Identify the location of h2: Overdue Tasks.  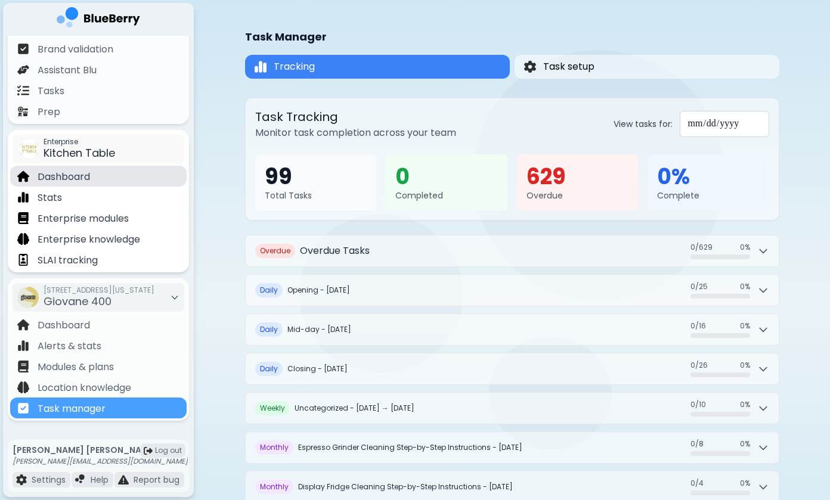
(334, 251).